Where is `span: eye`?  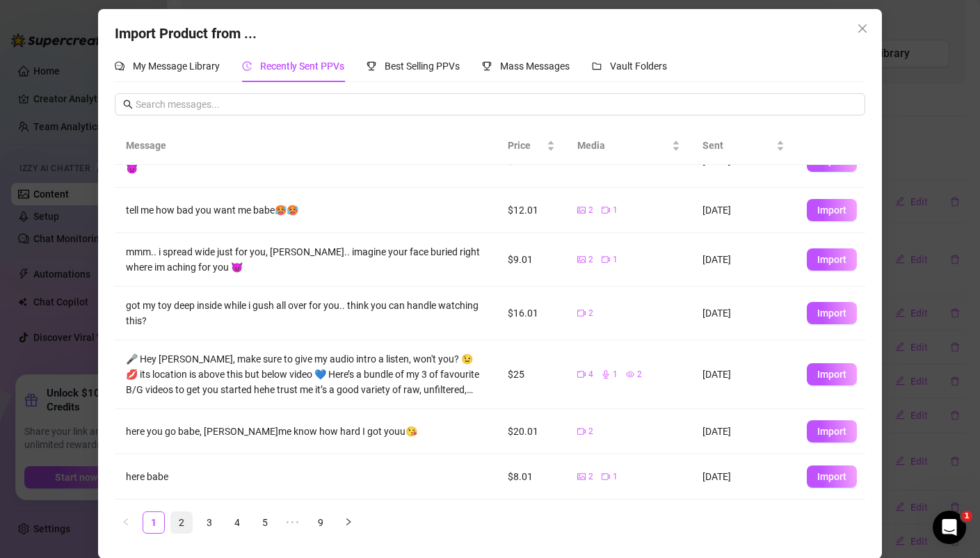
span: eye is located at coordinates (630, 375).